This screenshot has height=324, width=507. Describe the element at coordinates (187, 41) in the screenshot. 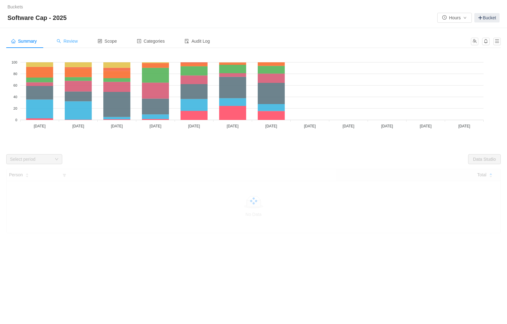

I see `i: icon: audit` at that location.